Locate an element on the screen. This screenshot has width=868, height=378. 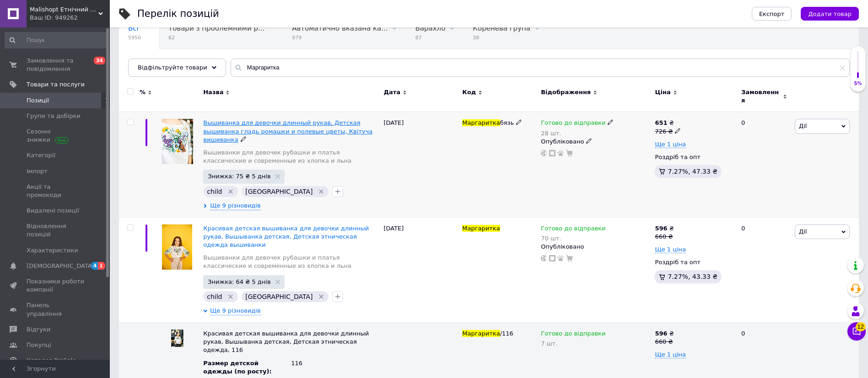
div: 116 is located at coordinates (335, 363).